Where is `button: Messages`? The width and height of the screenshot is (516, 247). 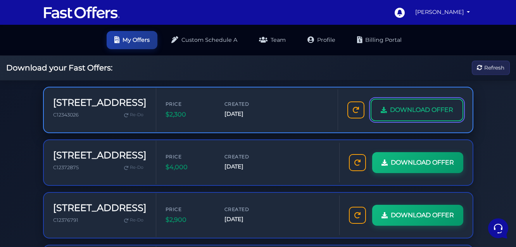
button: Messages is located at coordinates (78, 185).